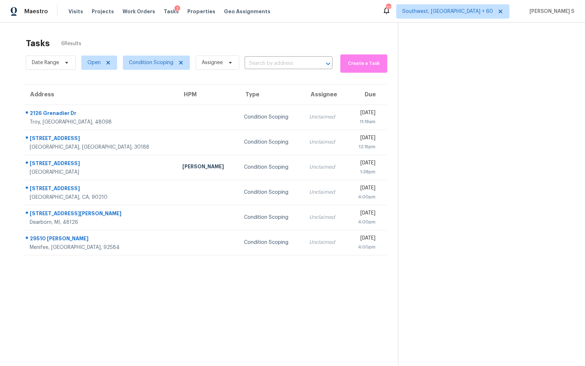  I want to click on button: Create a Task, so click(363, 63).